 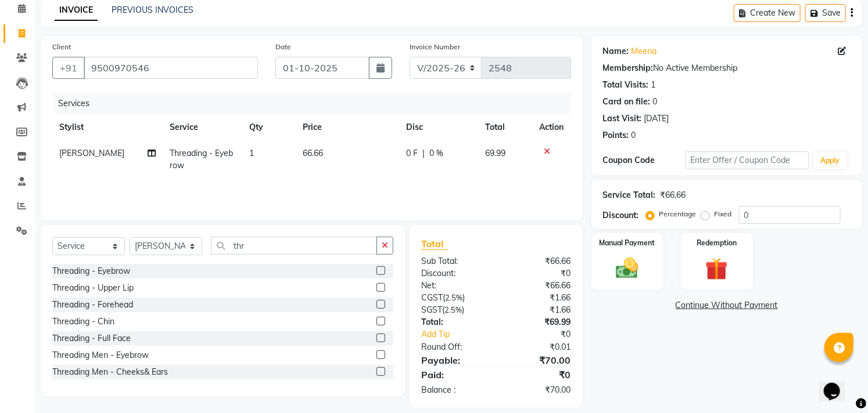 I want to click on th: Action, so click(x=552, y=127).